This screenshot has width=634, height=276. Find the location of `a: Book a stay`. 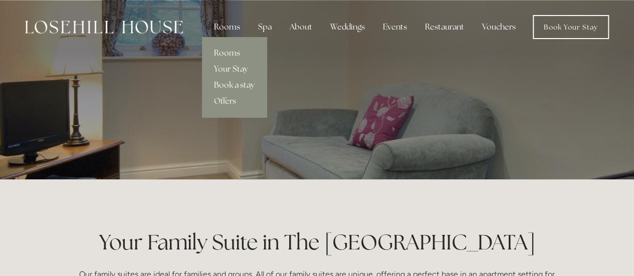

a: Book a stay is located at coordinates (234, 85).